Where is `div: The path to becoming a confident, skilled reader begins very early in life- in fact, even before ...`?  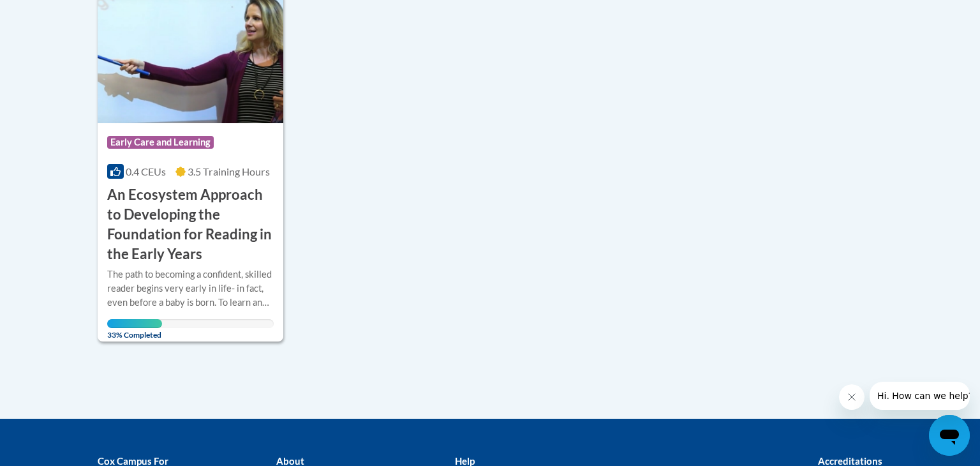
div: The path to becoming a confident, skilled reader begins very early in life- in fact, even before ... is located at coordinates (190, 288).